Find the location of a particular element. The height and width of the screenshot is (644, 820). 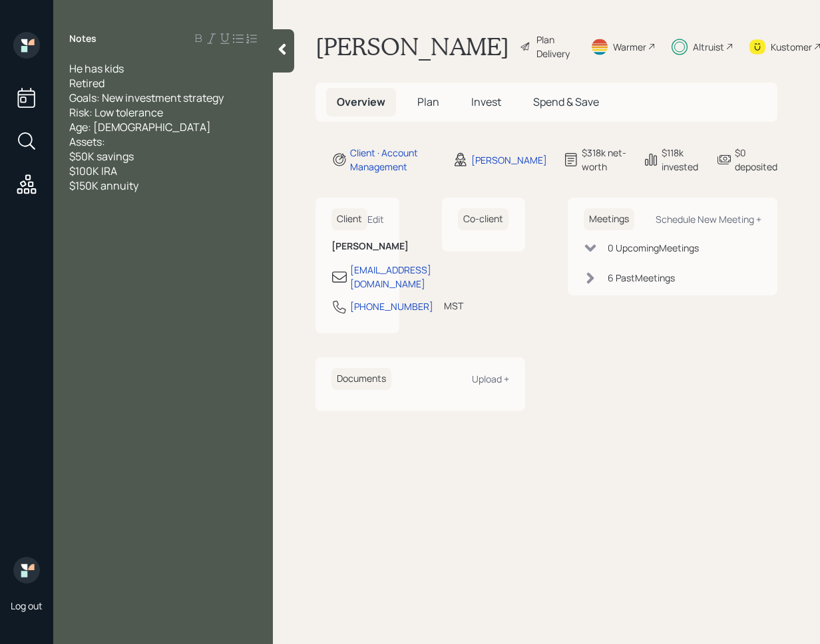

div: $0 deposited is located at coordinates (756, 160).